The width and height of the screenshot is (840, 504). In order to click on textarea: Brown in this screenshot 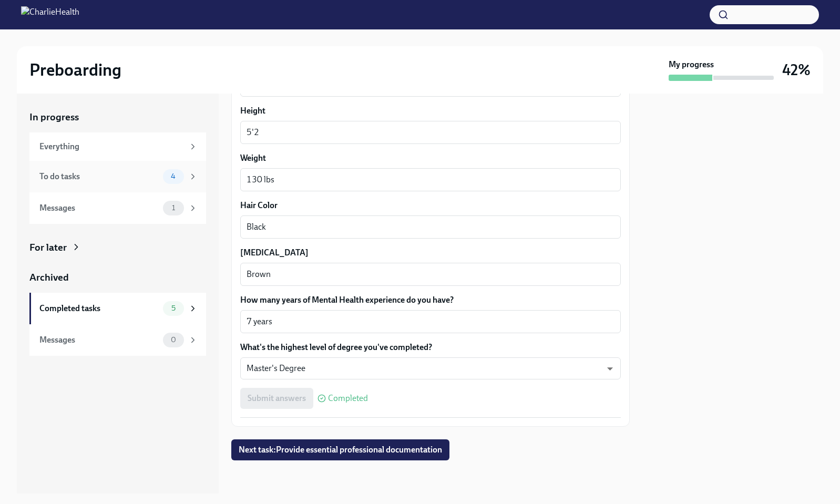, I will do `click(430, 274)`.